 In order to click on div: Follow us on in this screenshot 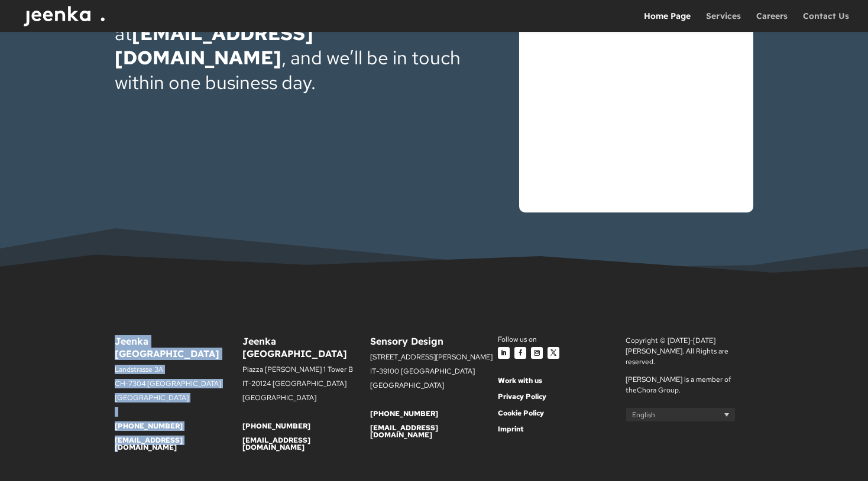, I will do `click(561, 340)`.